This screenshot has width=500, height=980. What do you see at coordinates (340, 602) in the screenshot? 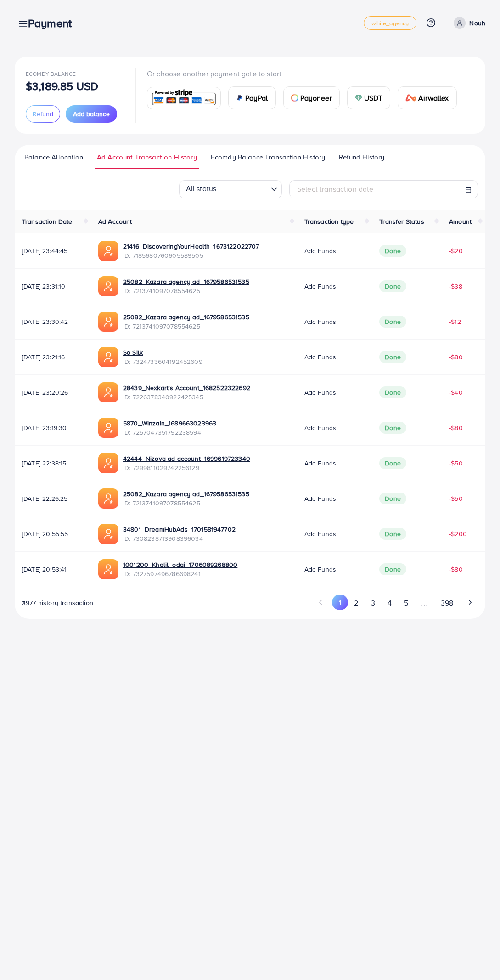
I see `button: Go to page 1` at bounding box center [340, 602].